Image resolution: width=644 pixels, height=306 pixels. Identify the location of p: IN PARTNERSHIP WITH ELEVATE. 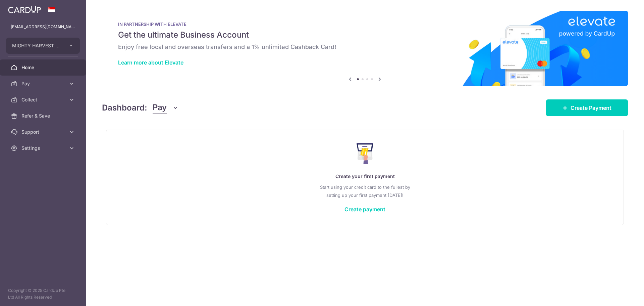
(365, 24).